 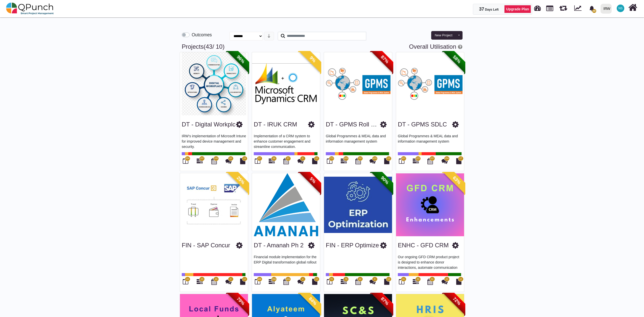 I want to click on span: 31, so click(x=418, y=279).